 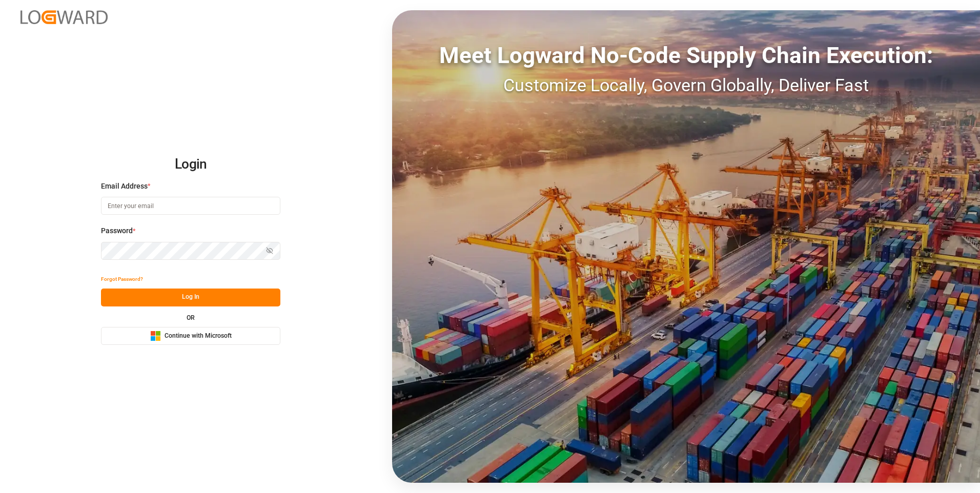 I want to click on small: OR, so click(x=191, y=318).